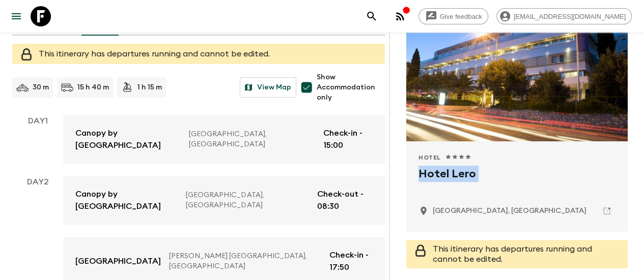  What do you see at coordinates (517, 75) in the screenshot?
I see `div: Photo of Hotel Lero` at bounding box center [517, 75].